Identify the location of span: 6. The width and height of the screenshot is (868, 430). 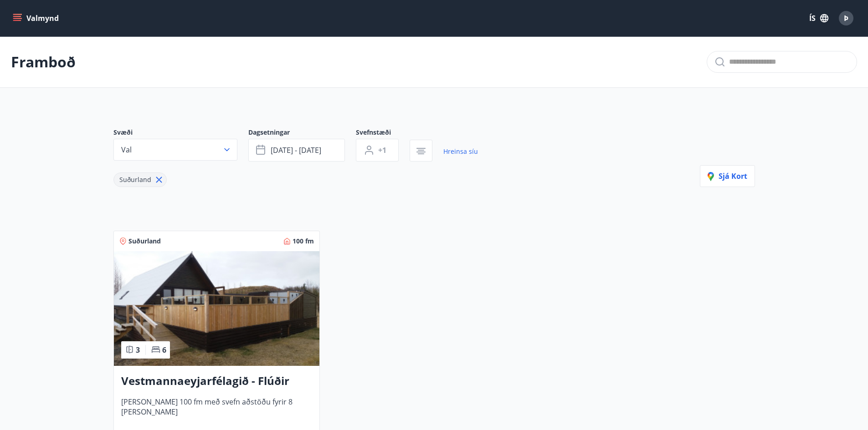
(164, 350).